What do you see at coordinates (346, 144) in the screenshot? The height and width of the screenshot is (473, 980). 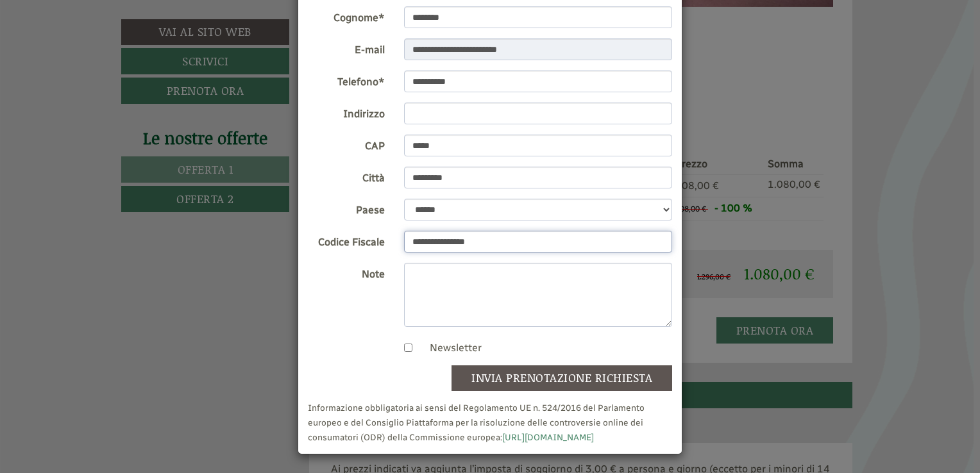 I see `label: CAP` at bounding box center [346, 144].